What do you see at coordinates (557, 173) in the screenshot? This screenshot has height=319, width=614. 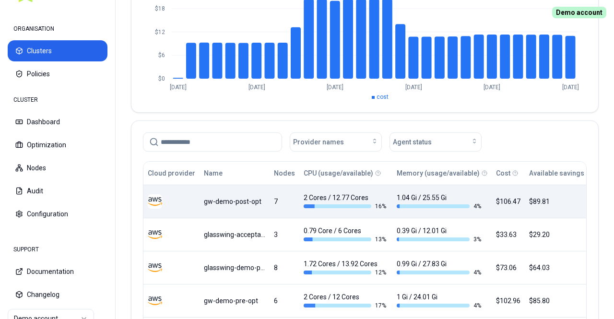 I see `button: Available savings` at bounding box center [557, 173].